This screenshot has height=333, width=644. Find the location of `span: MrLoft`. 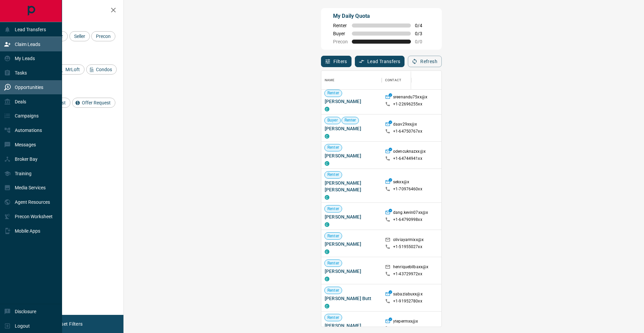

span: MrLoft is located at coordinates (72, 70).